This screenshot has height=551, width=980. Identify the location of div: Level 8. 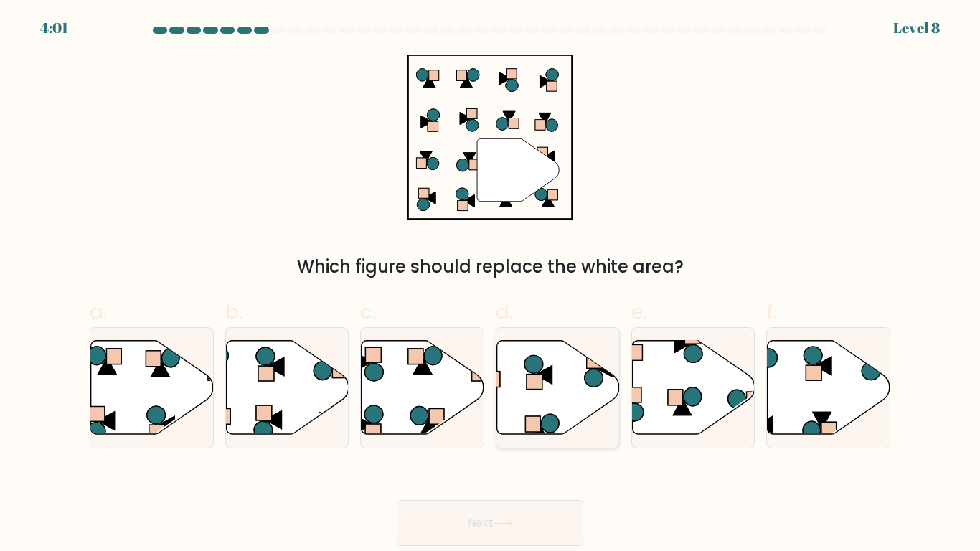
(916, 28).